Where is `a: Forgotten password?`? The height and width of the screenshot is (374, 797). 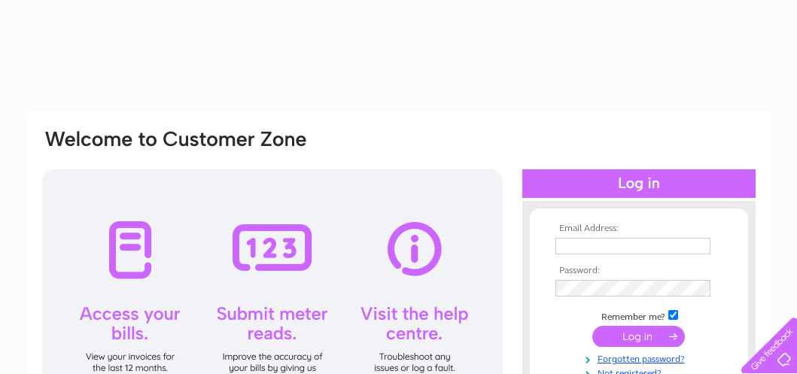 a: Forgotten password? is located at coordinates (641, 358).